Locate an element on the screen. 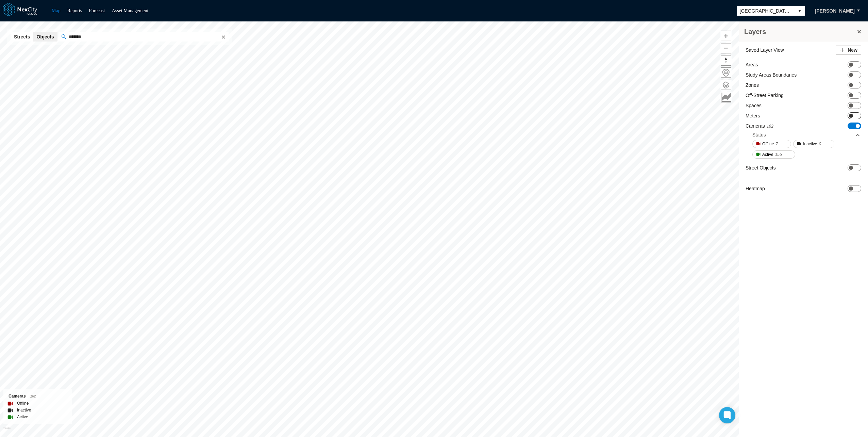 The image size is (868, 437). button: Offline7 is located at coordinates (771, 144).